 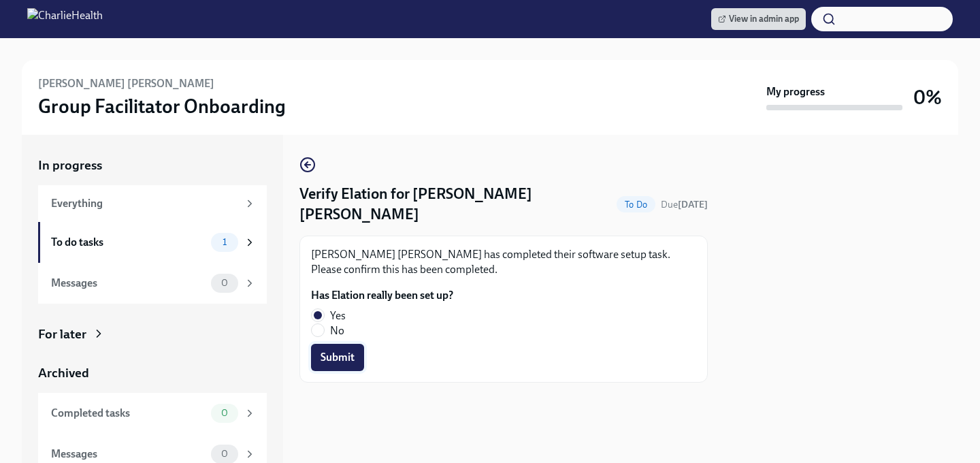 I want to click on a: For later, so click(x=153, y=334).